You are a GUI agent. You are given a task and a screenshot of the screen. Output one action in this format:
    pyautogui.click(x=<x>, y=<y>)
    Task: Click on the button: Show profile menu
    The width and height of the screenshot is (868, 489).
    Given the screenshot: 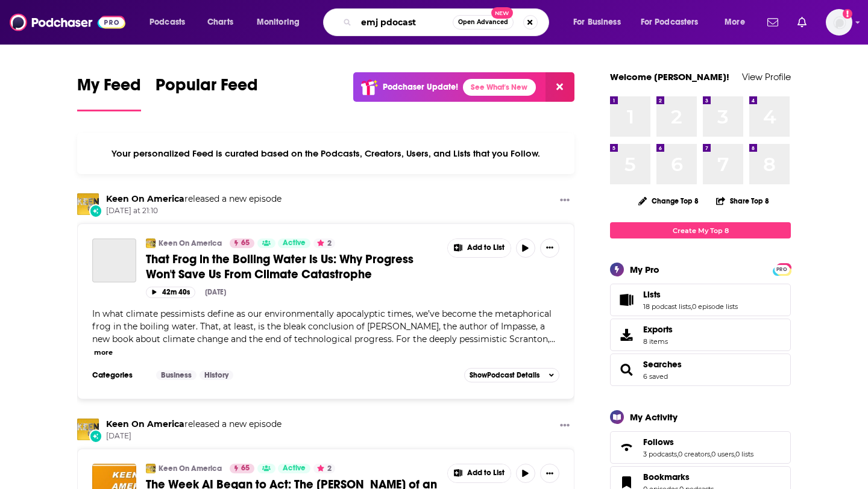 What is the action you would take?
    pyautogui.click(x=839, y=22)
    